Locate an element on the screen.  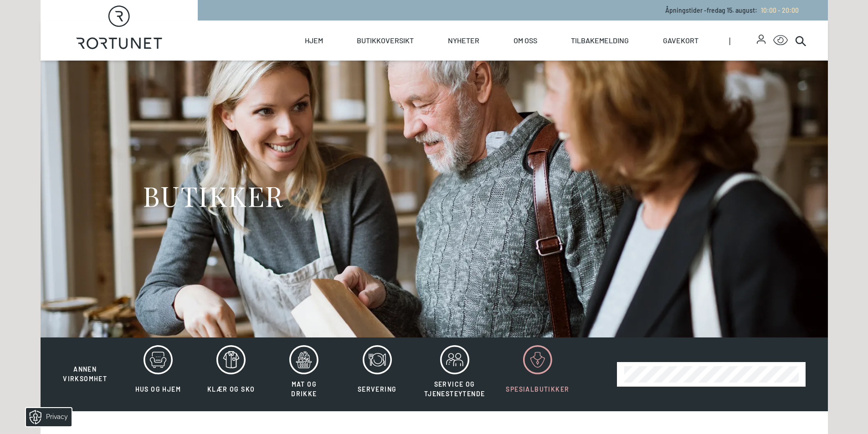
button: Service og tjenesteytende is located at coordinates (455, 374).